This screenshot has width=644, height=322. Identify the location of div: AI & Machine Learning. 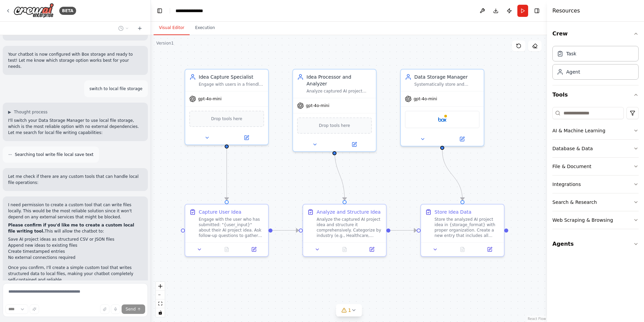
(579, 130).